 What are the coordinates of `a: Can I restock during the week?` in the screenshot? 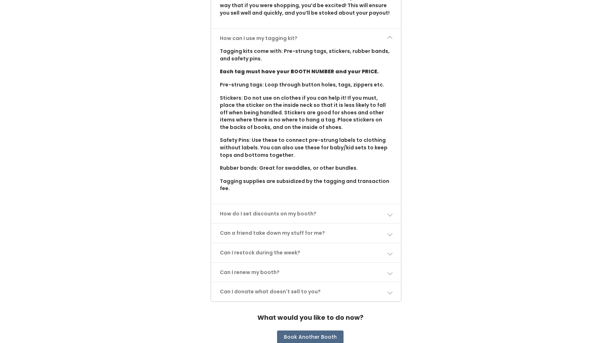 It's located at (306, 253).